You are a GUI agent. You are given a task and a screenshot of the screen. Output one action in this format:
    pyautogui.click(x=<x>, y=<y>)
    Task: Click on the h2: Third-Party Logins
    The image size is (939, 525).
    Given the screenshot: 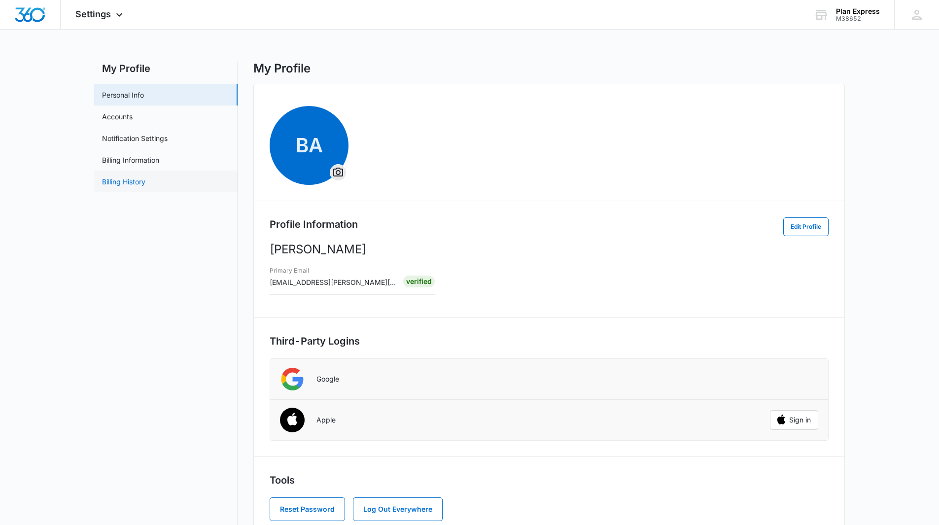 What is the action you would take?
    pyautogui.click(x=549, y=341)
    